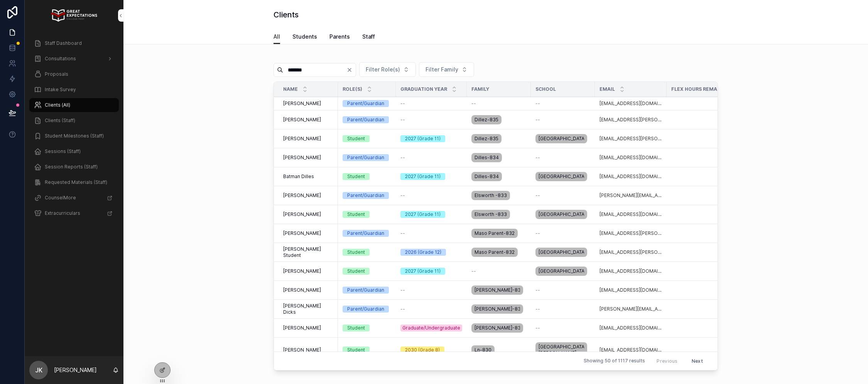  What do you see at coordinates (60, 120) in the screenshot?
I see `span: Clients (Staff)` at bounding box center [60, 120].